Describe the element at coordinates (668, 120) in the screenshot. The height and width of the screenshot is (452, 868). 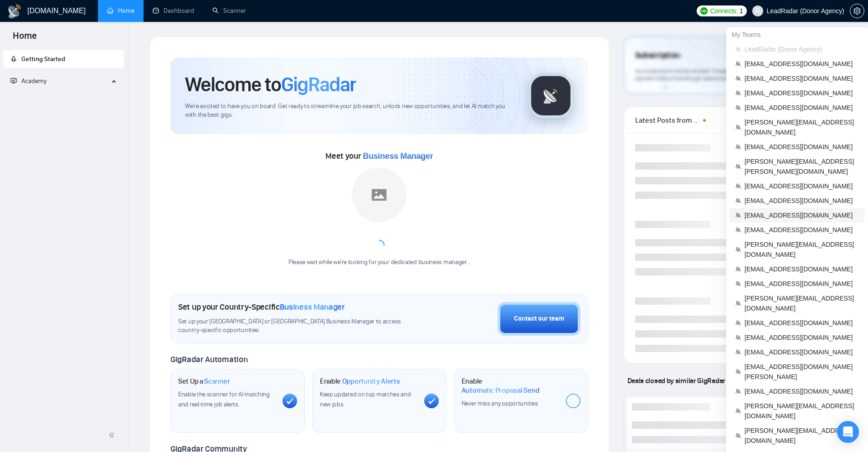
I see `span: Latest Posts from the GigRadar Community` at that location.